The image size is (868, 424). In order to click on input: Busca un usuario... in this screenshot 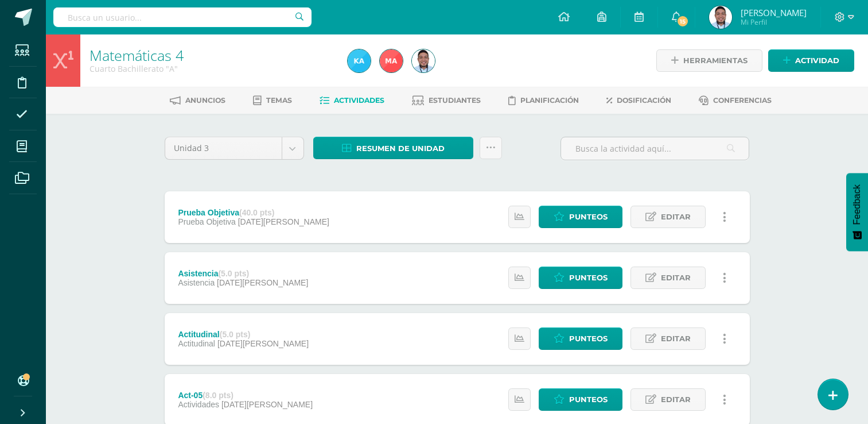, I will do `click(182, 17)`.